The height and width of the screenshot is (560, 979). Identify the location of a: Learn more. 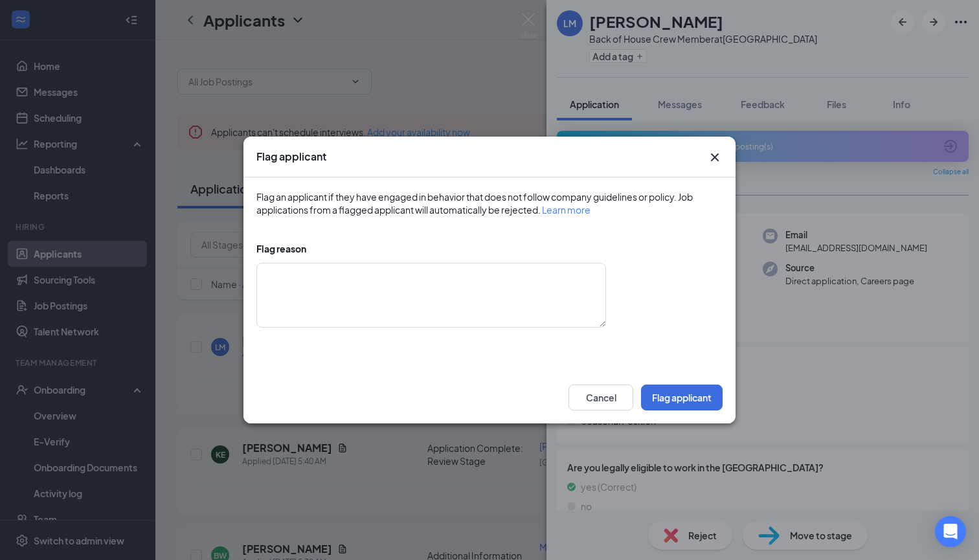
(566, 209).